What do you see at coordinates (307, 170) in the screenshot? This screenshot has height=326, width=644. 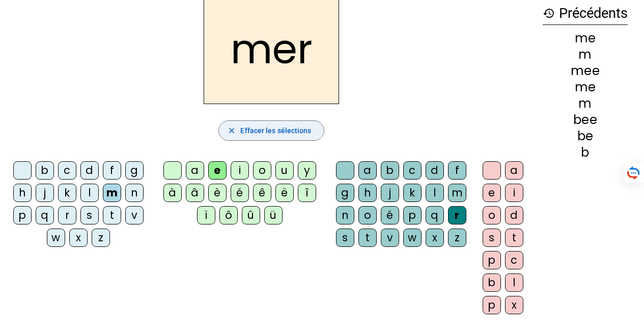 I see `div: y` at bounding box center [307, 170].